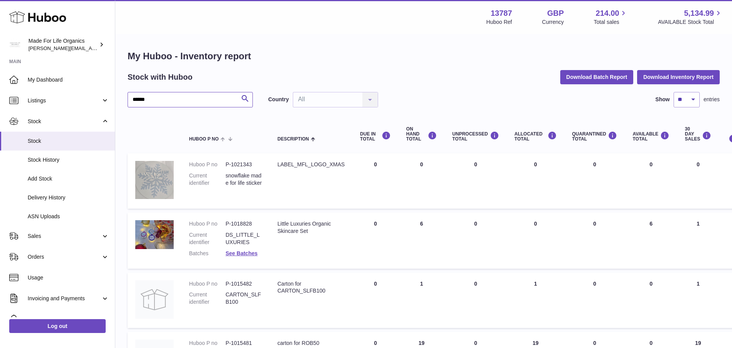 The image size is (732, 348). Describe the element at coordinates (679, 77) in the screenshot. I see `button: Download Inventory Report` at that location.